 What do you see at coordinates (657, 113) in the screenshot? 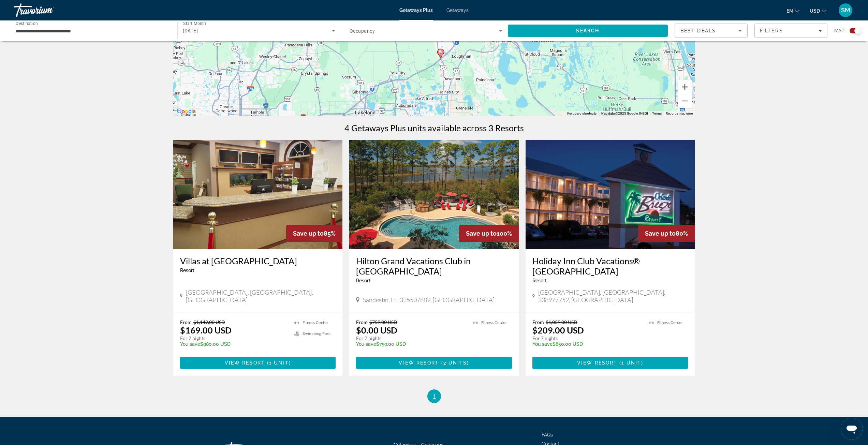
I see `a: Terms (opens in new tab)` at bounding box center [657, 113].